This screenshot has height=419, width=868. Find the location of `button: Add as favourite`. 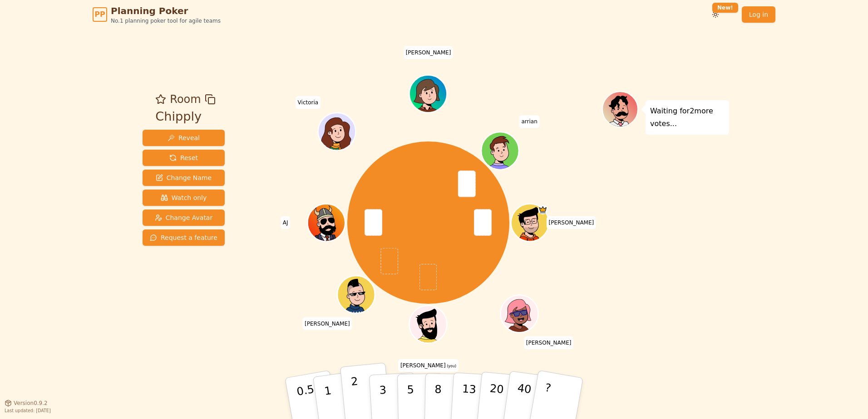

button: Add as favourite is located at coordinates (161, 100).